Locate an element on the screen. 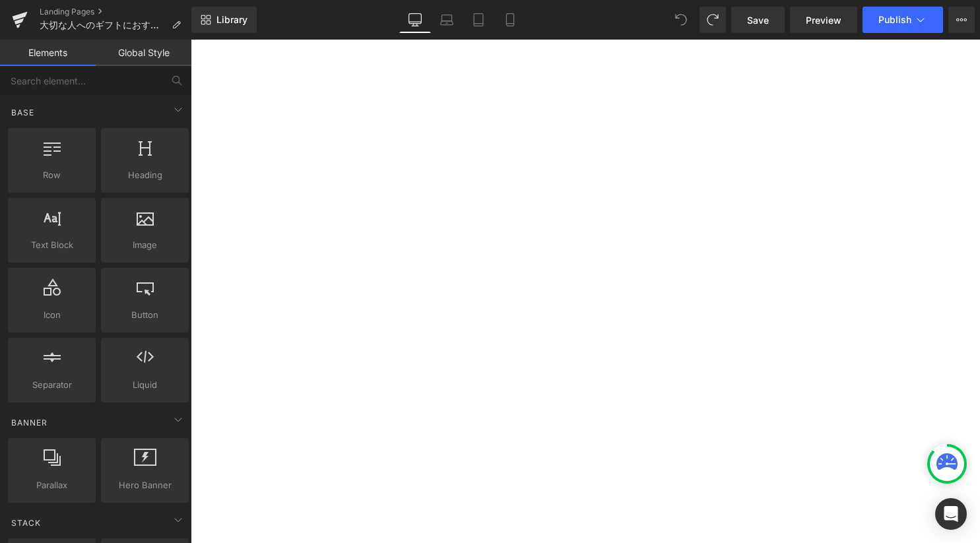 The width and height of the screenshot is (980, 543). button: Undo is located at coordinates (680, 20).